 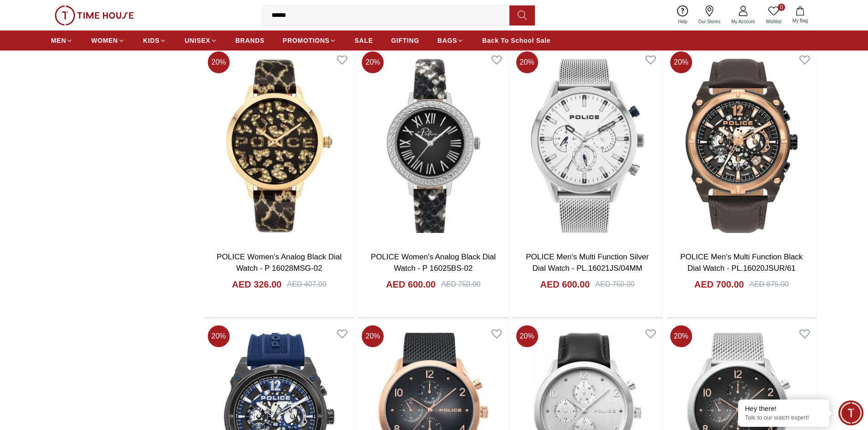 I want to click on span: KIDS, so click(x=151, y=40).